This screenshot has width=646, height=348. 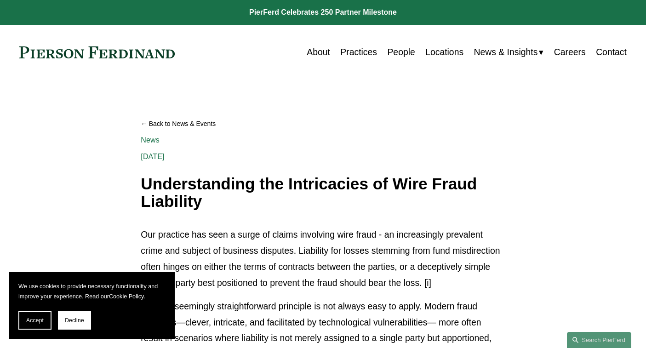 What do you see at coordinates (323, 124) in the screenshot?
I see `a: Back to News & Events` at bounding box center [323, 124].